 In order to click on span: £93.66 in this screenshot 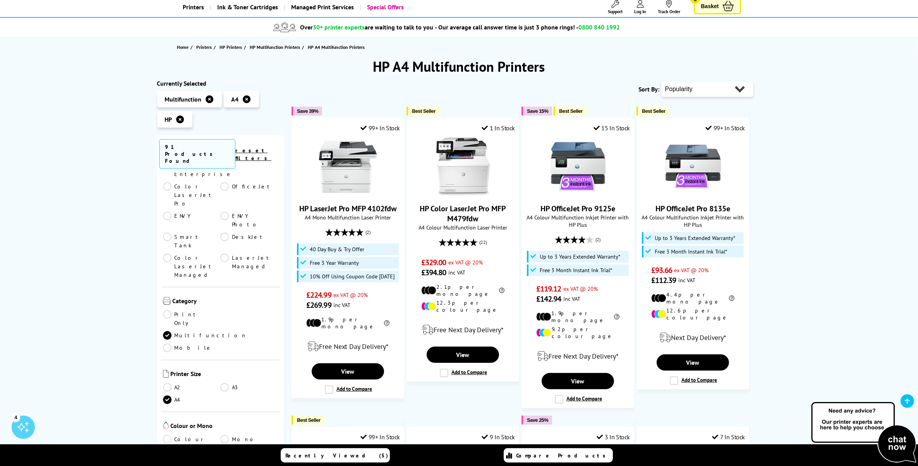, I will do `click(662, 270)`.